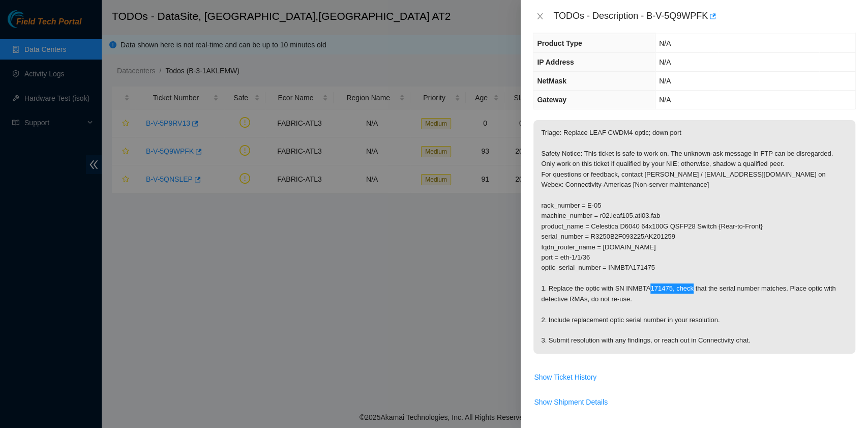  Describe the element at coordinates (540, 16) in the screenshot. I see `span: close` at that location.